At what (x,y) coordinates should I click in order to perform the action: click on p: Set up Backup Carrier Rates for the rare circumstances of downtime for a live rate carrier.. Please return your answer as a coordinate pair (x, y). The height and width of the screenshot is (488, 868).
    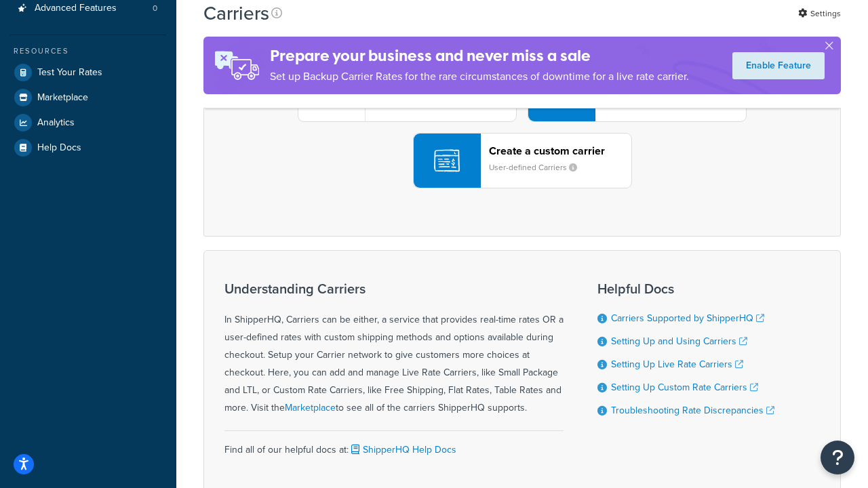
    Looking at the image, I should click on (479, 77).